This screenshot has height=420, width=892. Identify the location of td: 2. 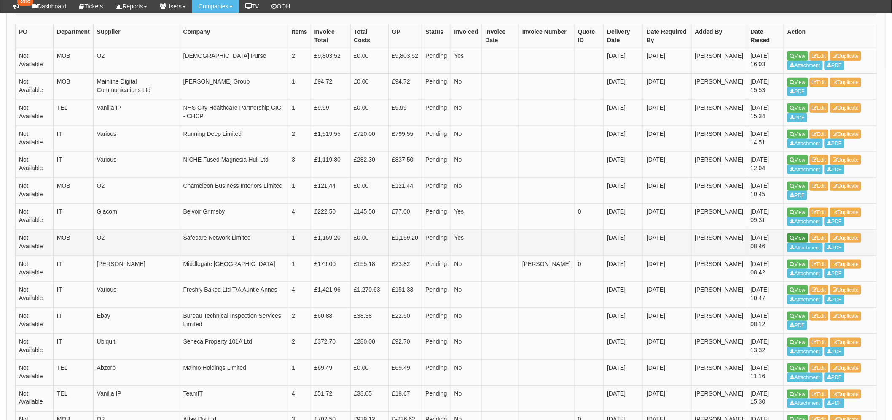
(300, 139).